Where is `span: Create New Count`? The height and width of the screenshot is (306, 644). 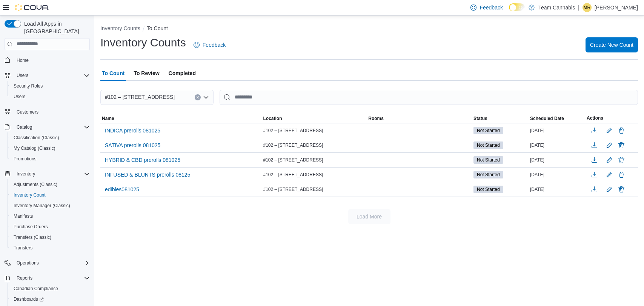 span: Create New Count is located at coordinates (612, 45).